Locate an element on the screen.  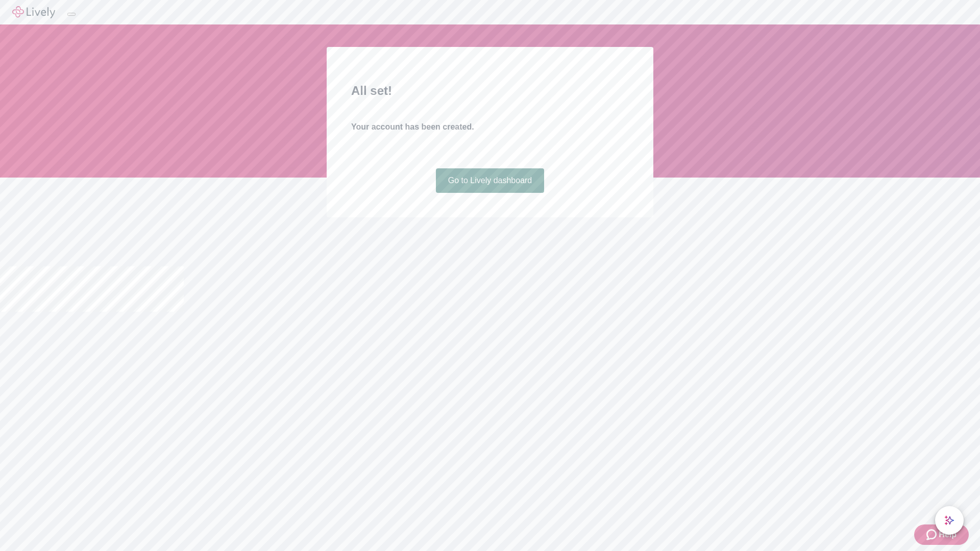
button: Zendesk support iconHelp is located at coordinates (941, 535).